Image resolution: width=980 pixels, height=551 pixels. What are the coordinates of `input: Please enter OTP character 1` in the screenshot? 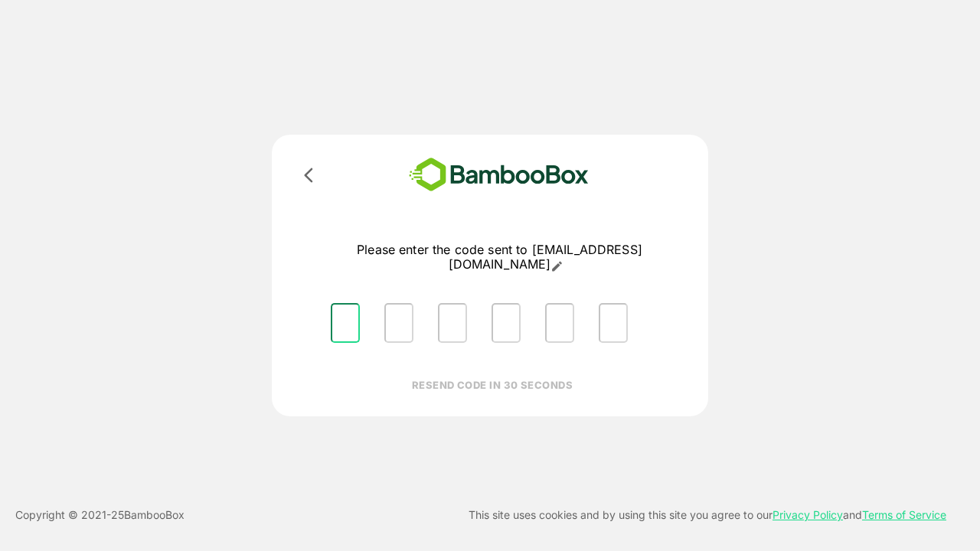 It's located at (345, 324).